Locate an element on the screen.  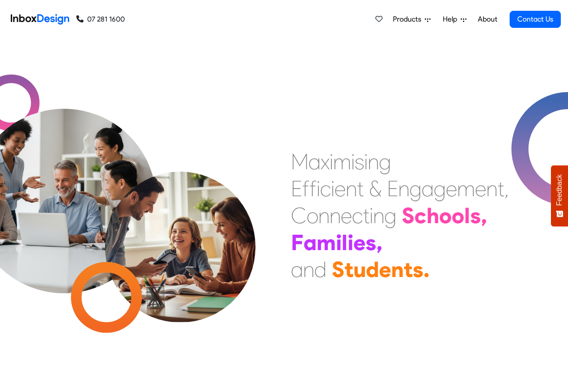
img: parents_with_child.png is located at coordinates (180, 228).